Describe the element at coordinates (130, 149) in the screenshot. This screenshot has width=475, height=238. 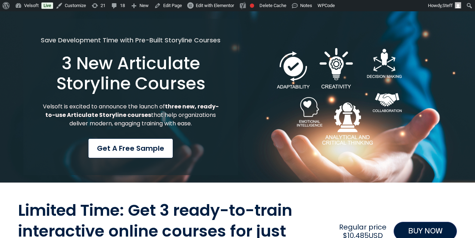
I see `span: Get a Free Sample` at that location.